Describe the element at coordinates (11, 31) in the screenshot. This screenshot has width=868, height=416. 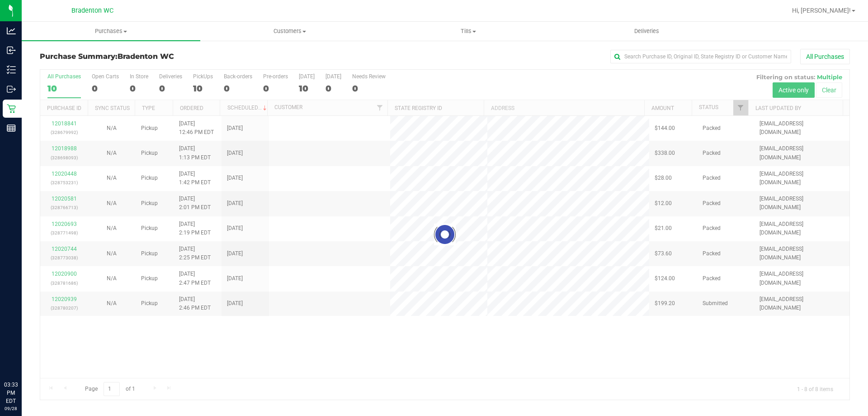
I see `inline-svg: Analytics` at that location.